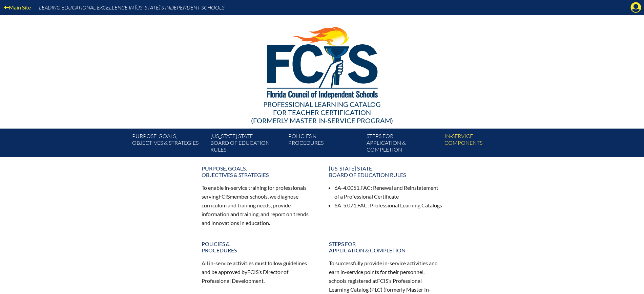 This screenshot has width=644, height=294. Describe the element at coordinates (636, 7) in the screenshot. I see `svg: Manage Account` at that location.